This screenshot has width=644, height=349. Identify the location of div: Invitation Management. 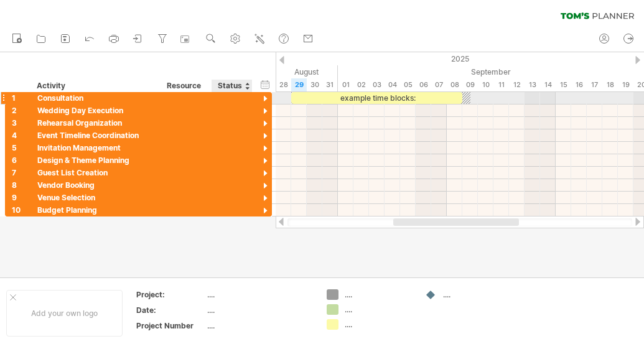
(96, 147).